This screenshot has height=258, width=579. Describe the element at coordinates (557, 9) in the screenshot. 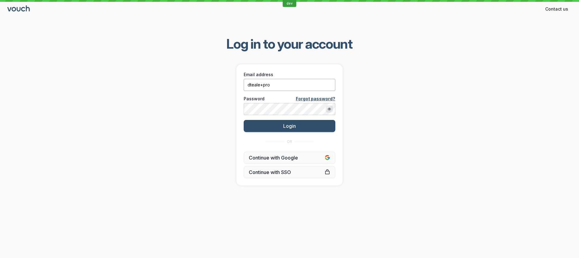

I see `button: Contact us` at that location.